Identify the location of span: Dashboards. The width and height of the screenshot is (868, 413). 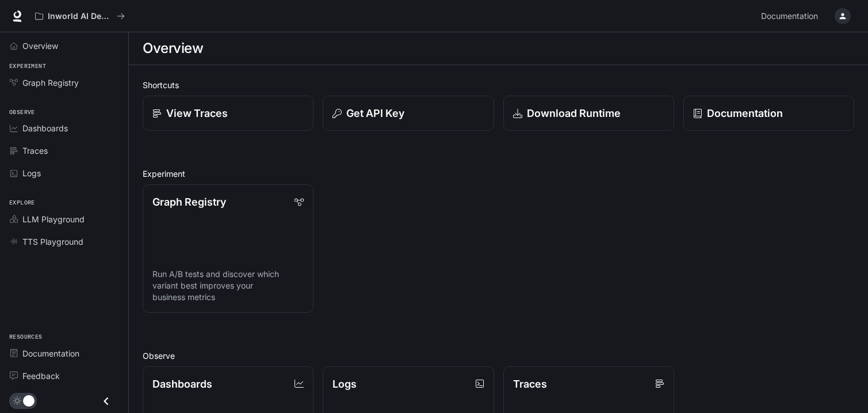
(45, 128).